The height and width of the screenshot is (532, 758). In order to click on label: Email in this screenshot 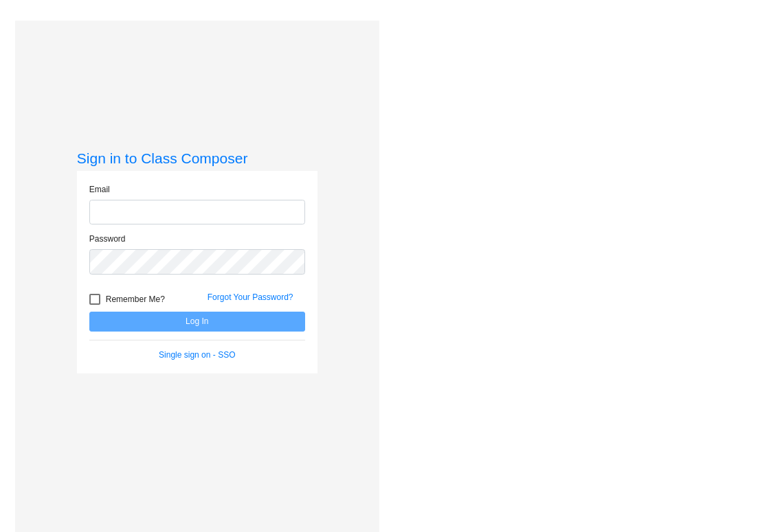, I will do `click(99, 189)`.